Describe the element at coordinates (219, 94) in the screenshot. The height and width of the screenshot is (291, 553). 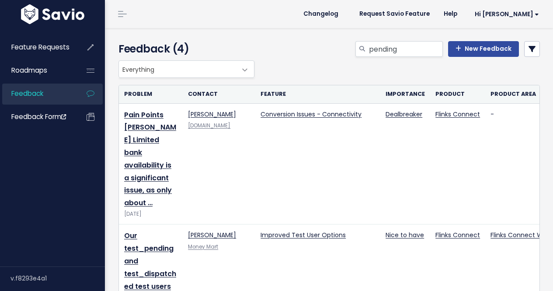
I see `th: Contact` at that location.